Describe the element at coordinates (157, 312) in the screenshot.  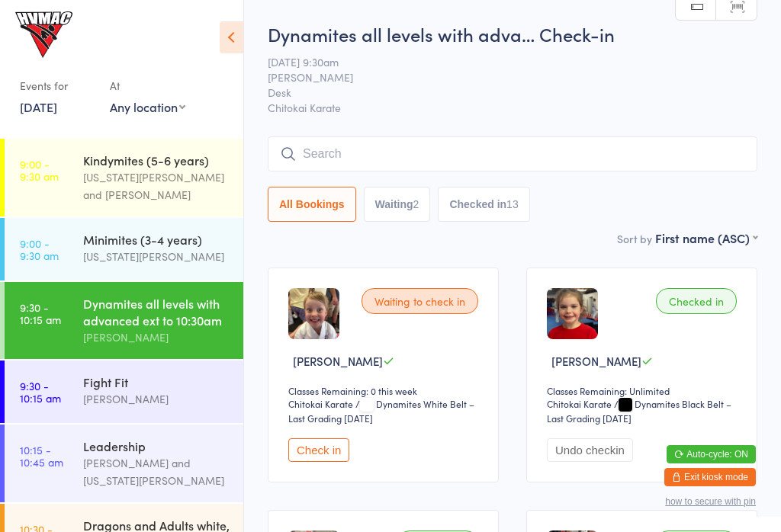
I see `div: Dynamites all levels with advanced ext to 10:30am` at that location.